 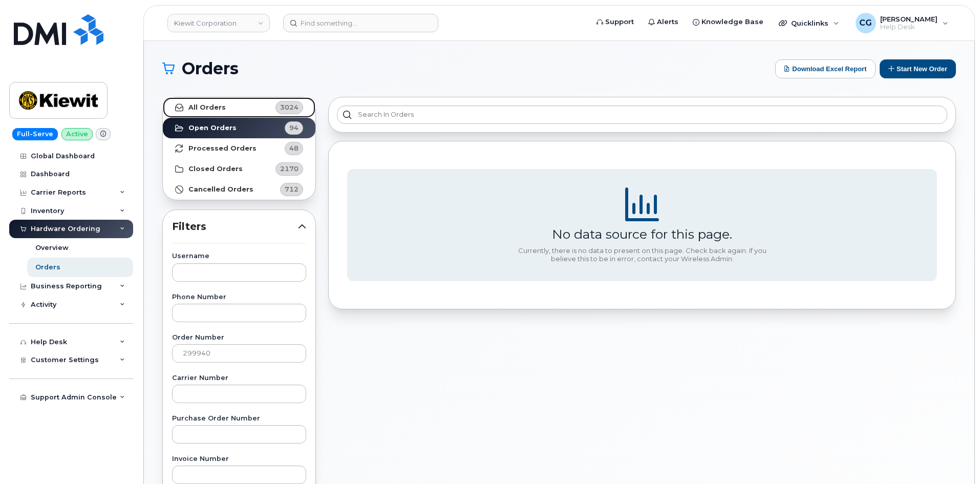 What do you see at coordinates (294, 128) in the screenshot?
I see `span: 94` at bounding box center [294, 128].